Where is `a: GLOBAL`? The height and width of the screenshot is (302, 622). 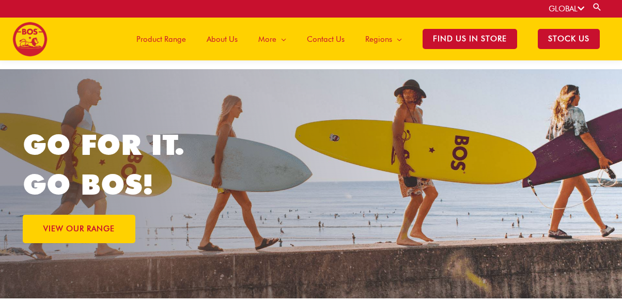 a: GLOBAL is located at coordinates (566, 9).